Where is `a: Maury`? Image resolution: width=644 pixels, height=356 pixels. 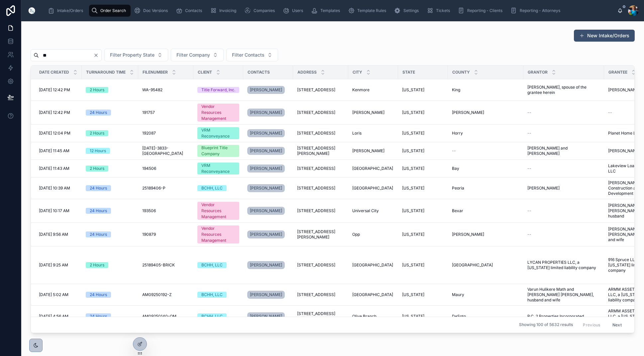 a: Maury is located at coordinates (486, 295).